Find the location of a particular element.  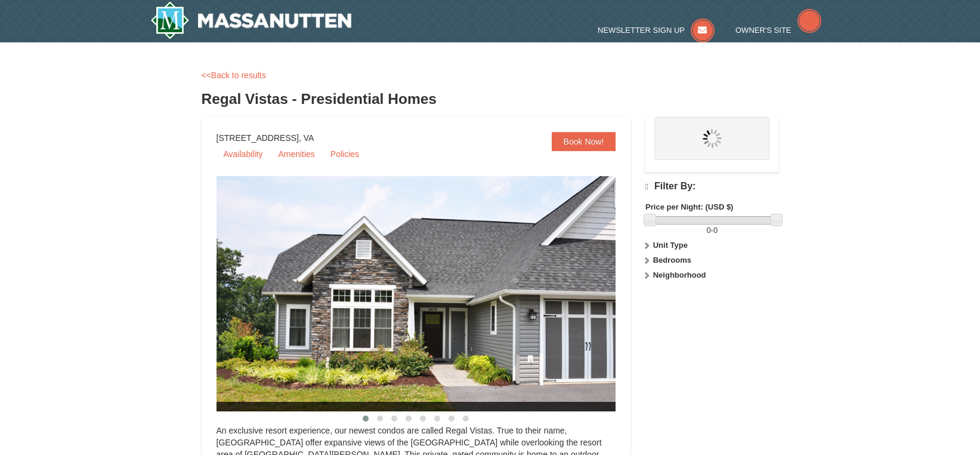

a: Massanutten Resort is located at coordinates (251, 20).